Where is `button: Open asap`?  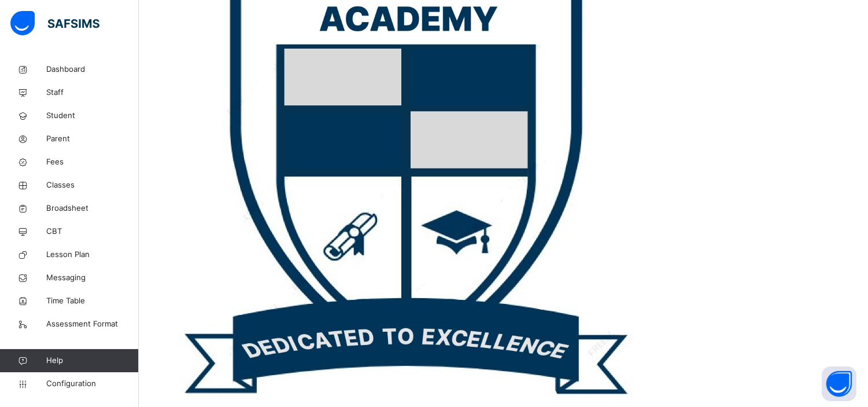 button: Open asap is located at coordinates (839, 383).